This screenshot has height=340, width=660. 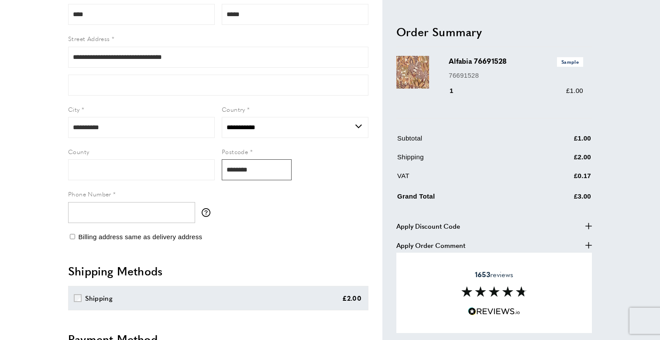 I want to click on span: Phone Number, so click(x=90, y=194).